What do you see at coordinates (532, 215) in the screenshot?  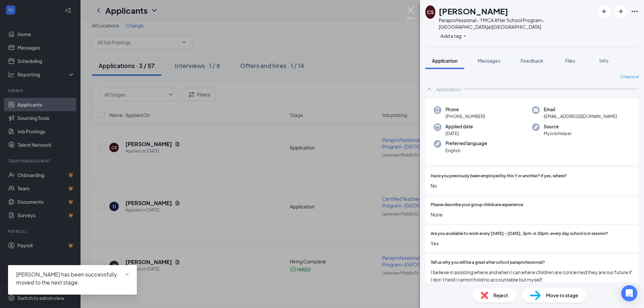 I see `span: None` at bounding box center [532, 215].